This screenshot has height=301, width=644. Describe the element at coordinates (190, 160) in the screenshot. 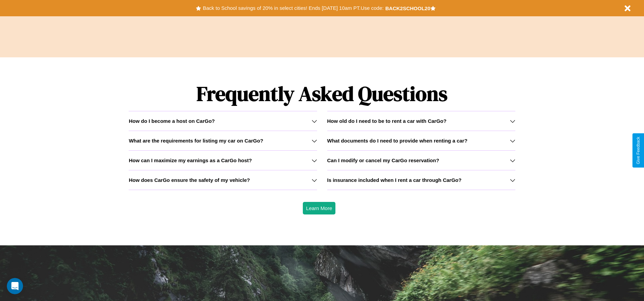

I see `h3: How can I maximize my earnings as a CarGo host?` at that location.